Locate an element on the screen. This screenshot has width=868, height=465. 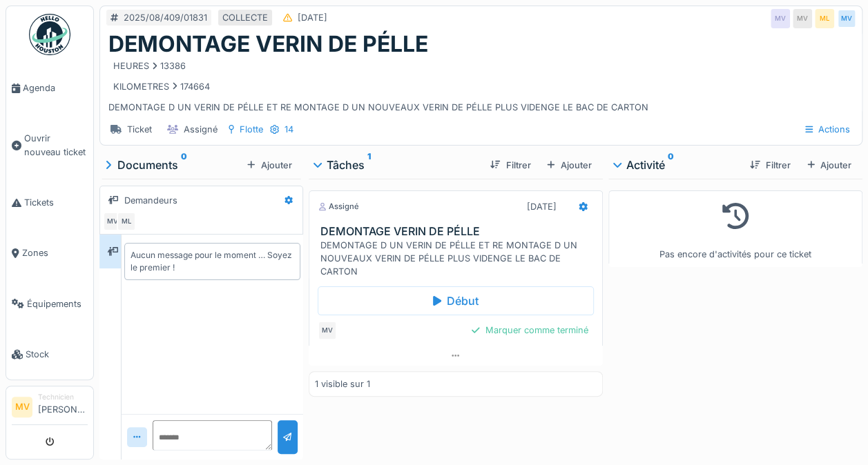
li: MV is located at coordinates (22, 407).